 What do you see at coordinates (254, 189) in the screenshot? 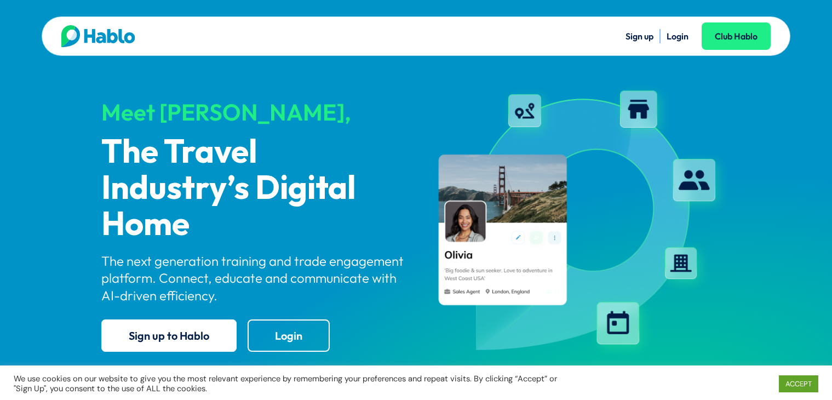
I see `p: The Travel Industry’s Digital Home` at bounding box center [254, 189].